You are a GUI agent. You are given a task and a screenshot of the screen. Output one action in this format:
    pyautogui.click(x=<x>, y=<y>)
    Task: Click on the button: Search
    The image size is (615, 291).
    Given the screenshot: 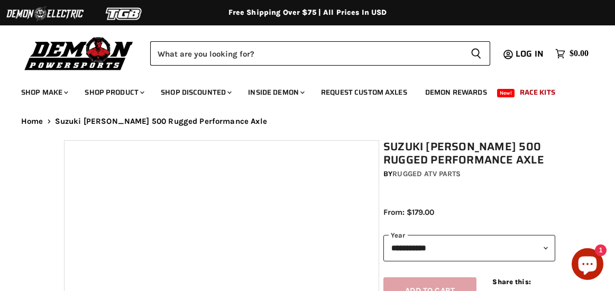 What is the action you would take?
    pyautogui.click(x=476, y=53)
    